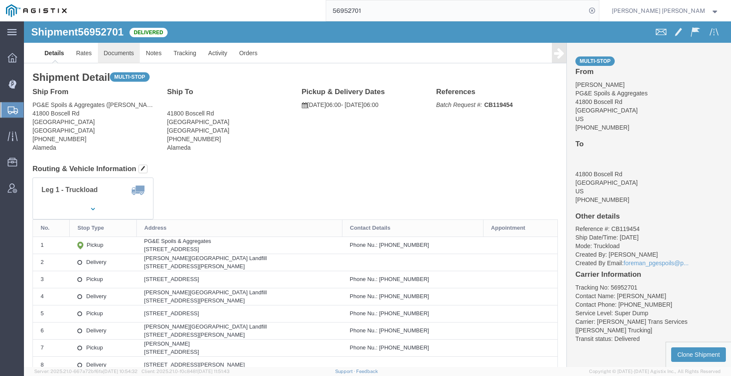  I want to click on img: logo, so click(36, 11).